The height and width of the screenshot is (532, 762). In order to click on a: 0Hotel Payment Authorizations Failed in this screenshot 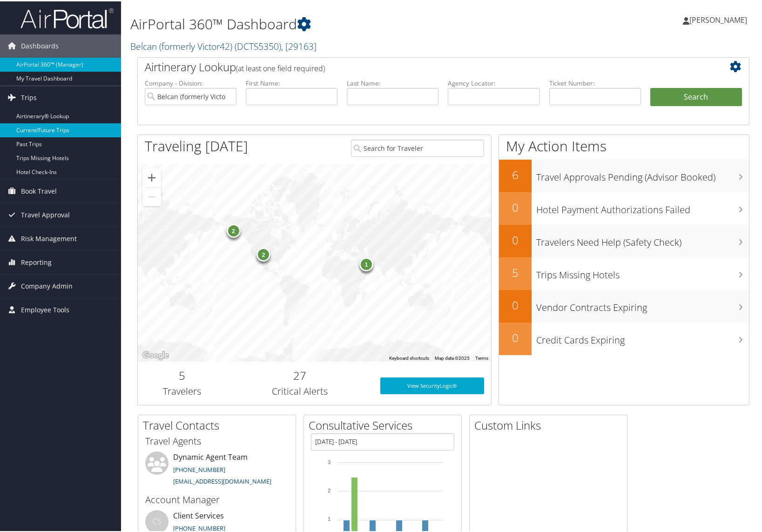, I will do `click(624, 207)`.